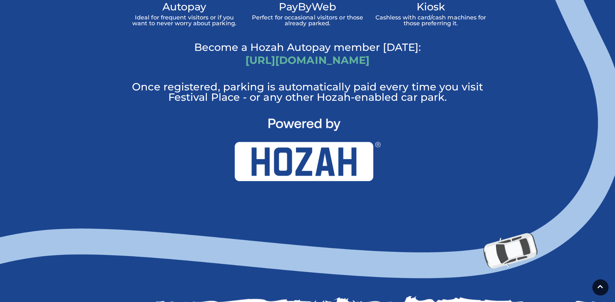 The image size is (615, 302). Describe the element at coordinates (431, 6) in the screenshot. I see `h4: Kiosk` at that location.